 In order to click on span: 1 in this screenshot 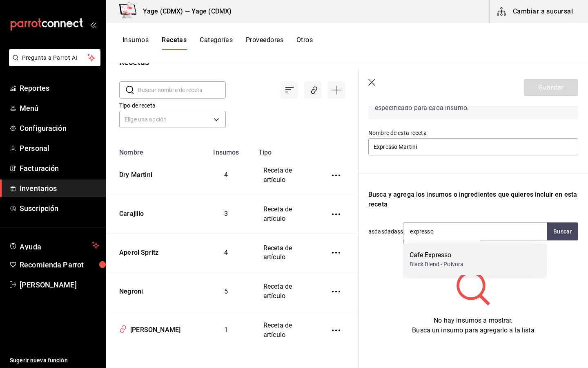, I will do `click(226, 329)`.